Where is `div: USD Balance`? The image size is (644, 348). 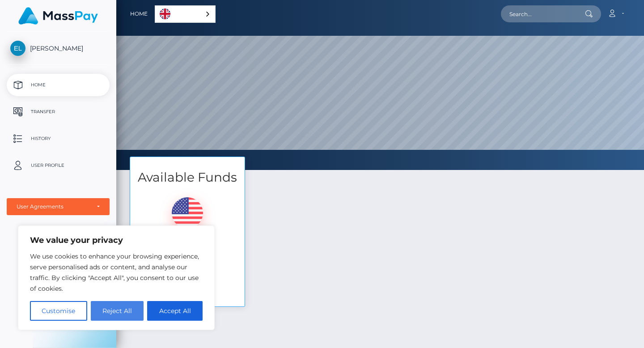
div: USD Balance is located at coordinates (187, 232).